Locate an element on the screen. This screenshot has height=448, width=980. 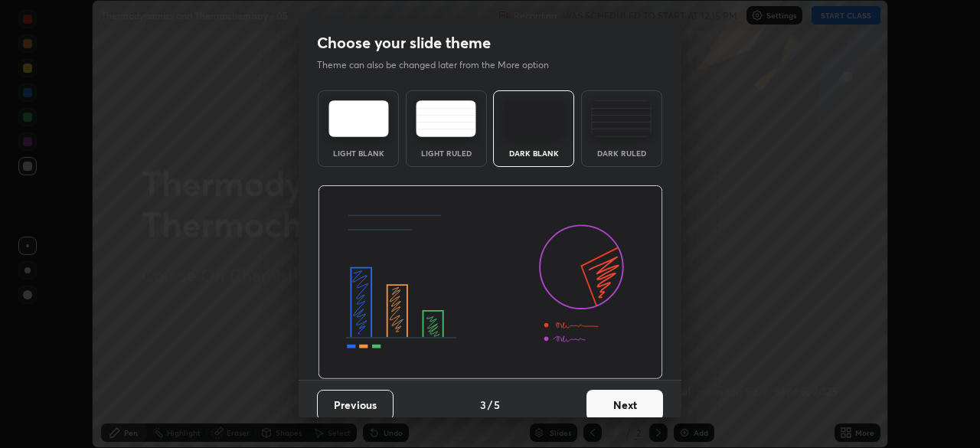
img: darkThemeBanner.d06ce4a2.svg is located at coordinates (490, 283).